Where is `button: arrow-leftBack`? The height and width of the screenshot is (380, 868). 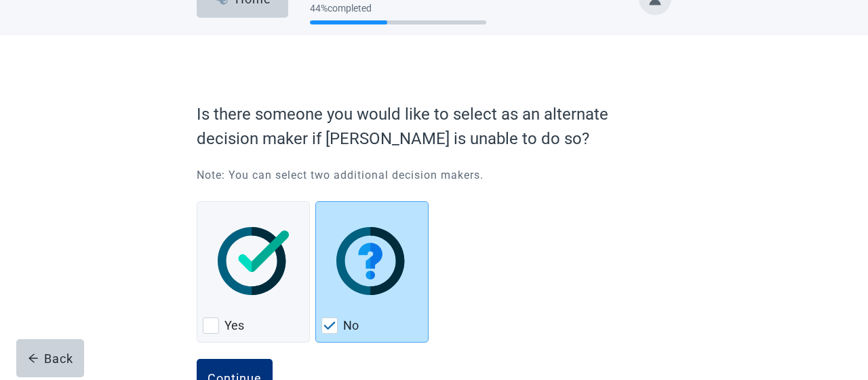
button: arrow-leftBack is located at coordinates (50, 358).